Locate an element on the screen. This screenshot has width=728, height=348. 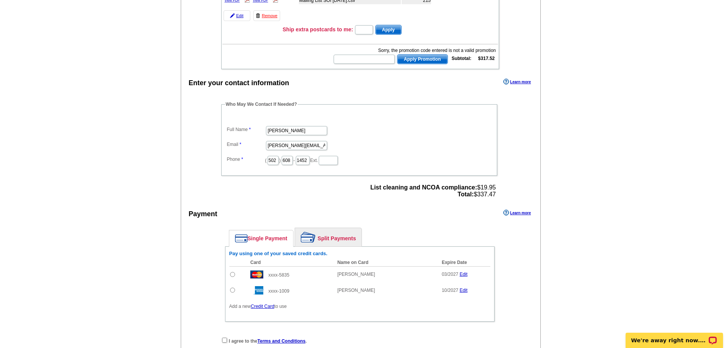
strong: $317.52 is located at coordinates (486, 58).